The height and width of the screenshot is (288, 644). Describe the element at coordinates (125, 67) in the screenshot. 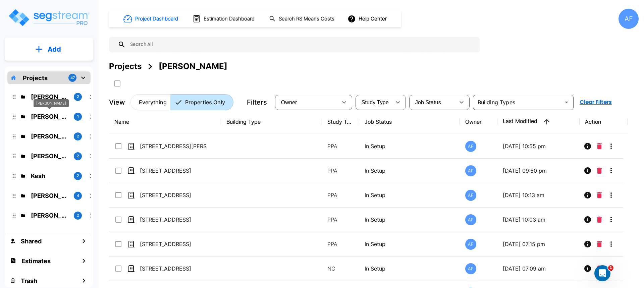

I see `div: Projects` at that location.